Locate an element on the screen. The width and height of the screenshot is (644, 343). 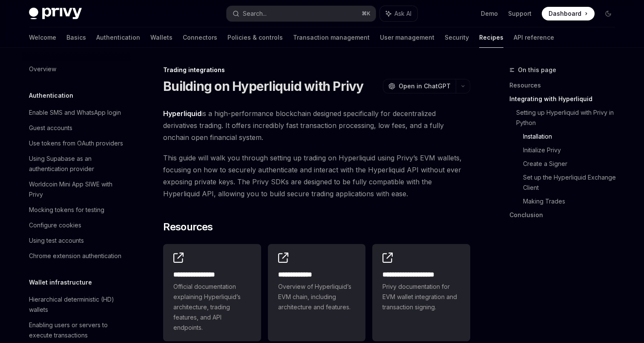
a: Resources is located at coordinates (566, 85).